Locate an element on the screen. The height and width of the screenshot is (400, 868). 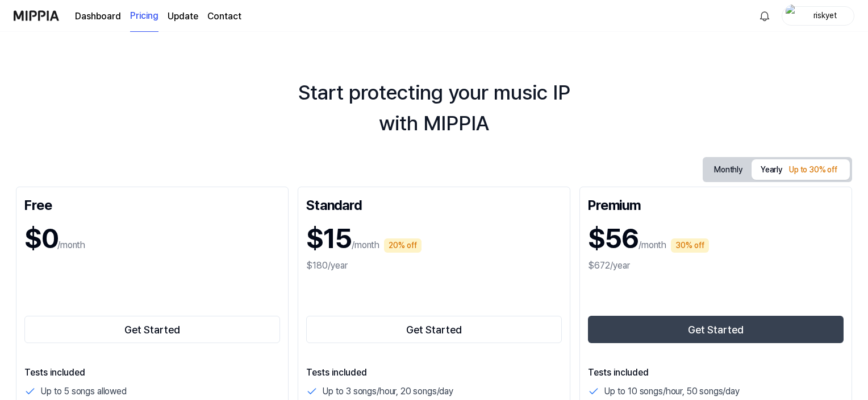
p: Up to 5 songs allowed is located at coordinates (84, 391).